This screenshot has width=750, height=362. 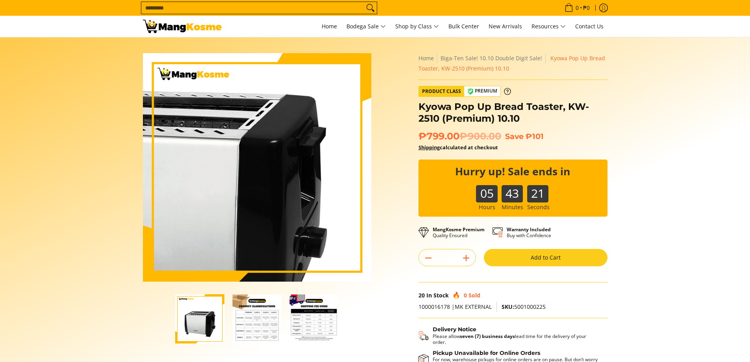 What do you see at coordinates (512, 189) in the screenshot?
I see `b: 43` at bounding box center [512, 189].